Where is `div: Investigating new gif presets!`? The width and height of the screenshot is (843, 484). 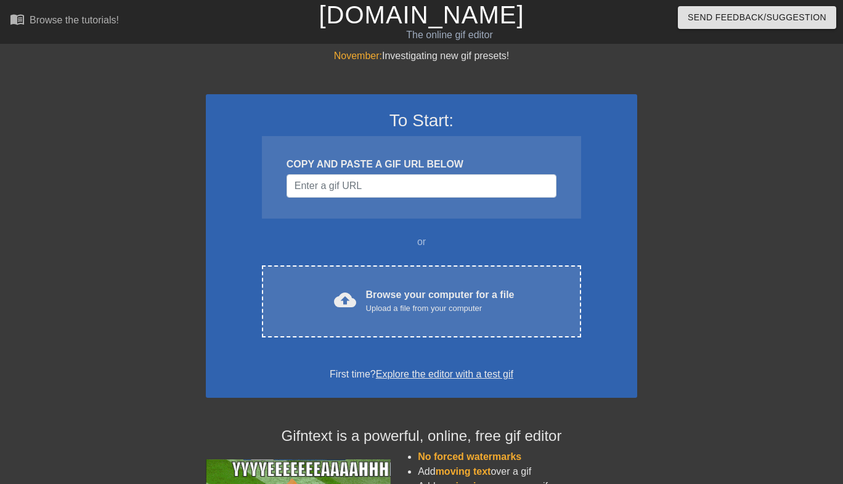 div: Investigating new gif presets! is located at coordinates (422, 56).